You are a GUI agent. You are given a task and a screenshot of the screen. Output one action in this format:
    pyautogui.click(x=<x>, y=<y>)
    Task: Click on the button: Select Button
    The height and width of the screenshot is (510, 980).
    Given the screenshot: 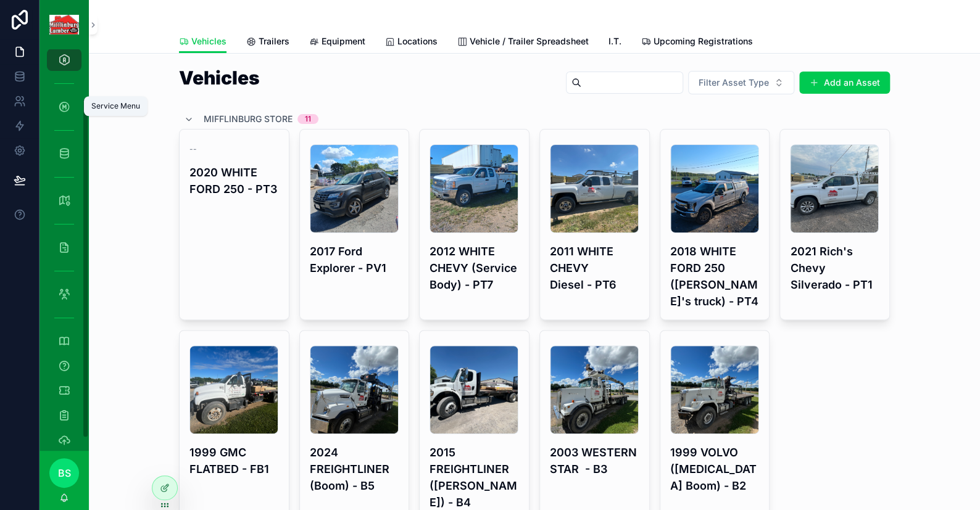 What is the action you would take?
    pyautogui.click(x=741, y=83)
    